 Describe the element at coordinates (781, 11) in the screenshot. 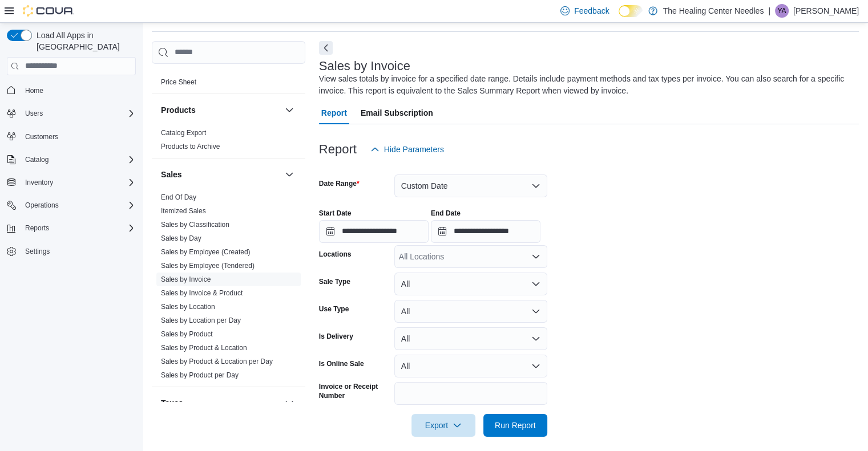

I see `span: YA` at that location.